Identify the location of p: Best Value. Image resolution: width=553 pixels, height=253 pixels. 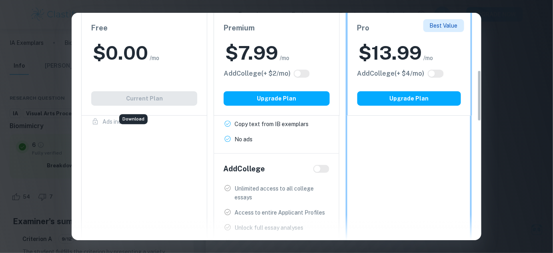
(444, 26).